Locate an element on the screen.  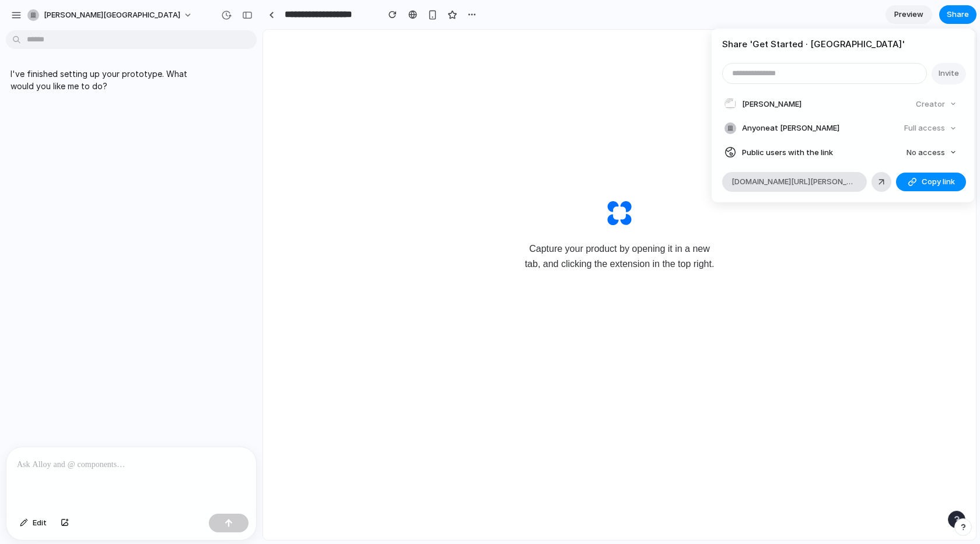
button: Copy link is located at coordinates (931, 182).